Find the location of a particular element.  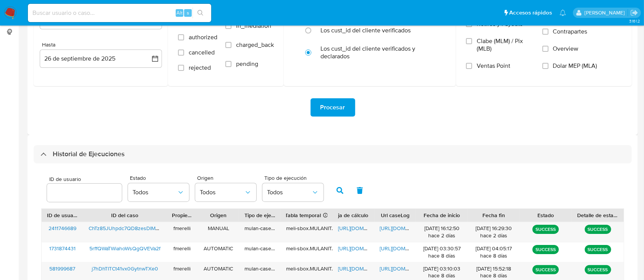

span: Alt is located at coordinates (180, 13).